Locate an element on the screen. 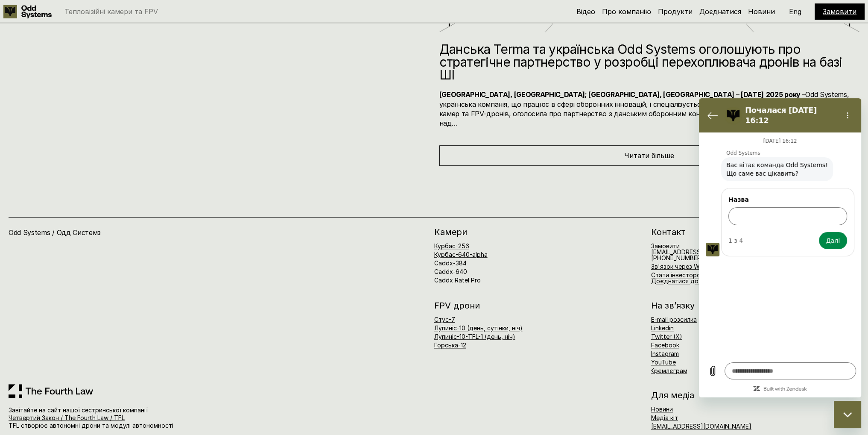 Image resolution: width=868 pixels, height=435 pixels. a: Twitter (X) is located at coordinates (666, 336).